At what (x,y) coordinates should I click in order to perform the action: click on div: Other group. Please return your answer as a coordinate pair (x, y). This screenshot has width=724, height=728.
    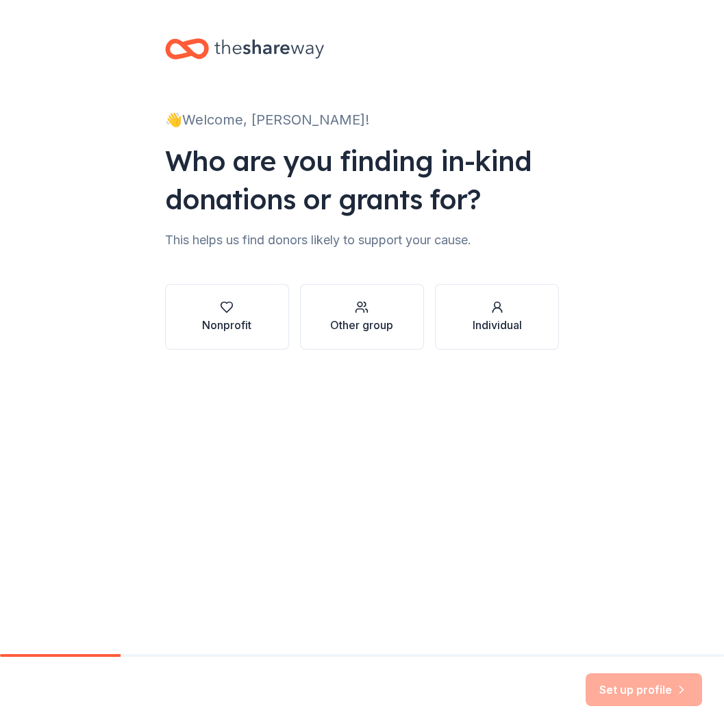
    Looking at the image, I should click on (362, 325).